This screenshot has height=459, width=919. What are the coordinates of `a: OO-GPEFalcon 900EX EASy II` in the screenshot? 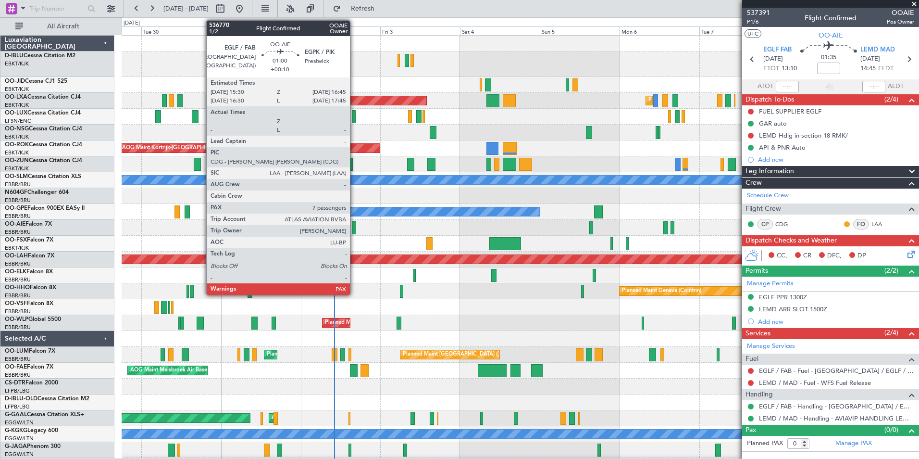 It's located at (45, 208).